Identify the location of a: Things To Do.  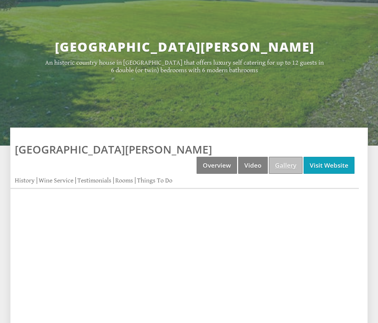
(155, 180).